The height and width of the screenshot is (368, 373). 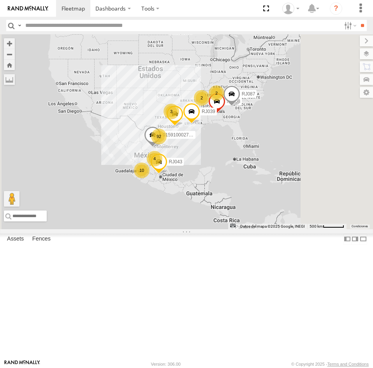 What do you see at coordinates (9, 43) in the screenshot?
I see `button: Zoom in` at bounding box center [9, 43].